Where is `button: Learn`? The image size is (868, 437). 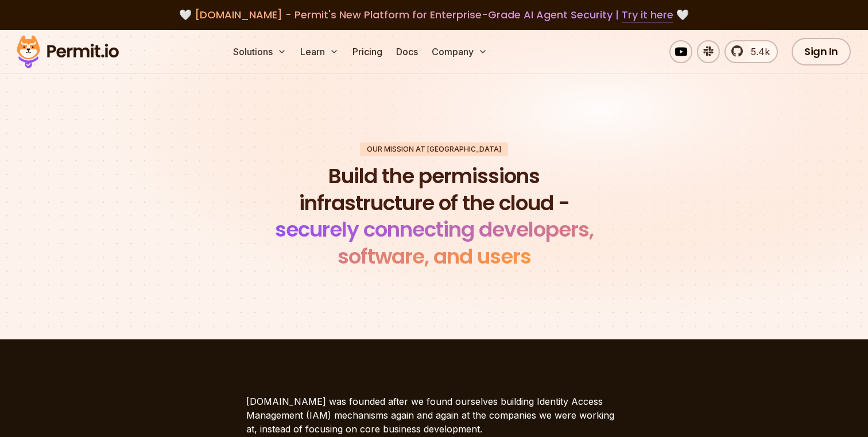 button: Learn is located at coordinates (319, 52).